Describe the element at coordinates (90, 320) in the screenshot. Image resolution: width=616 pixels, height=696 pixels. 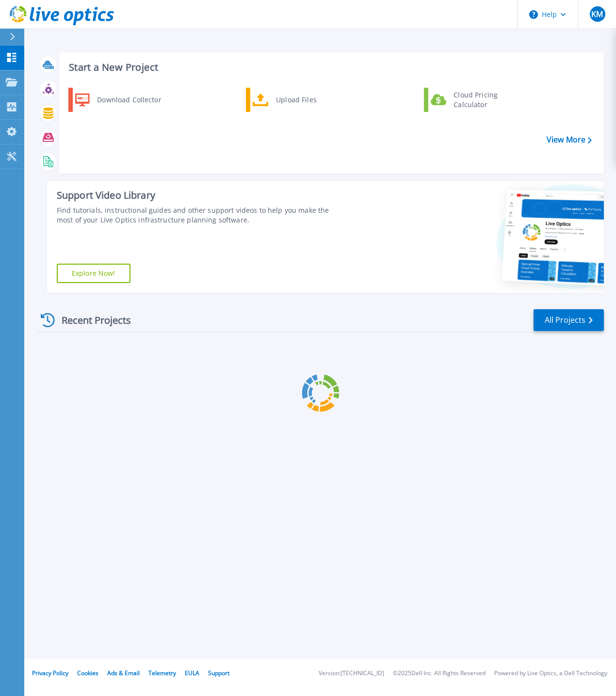
I see `div: Recent Projects` at that location.